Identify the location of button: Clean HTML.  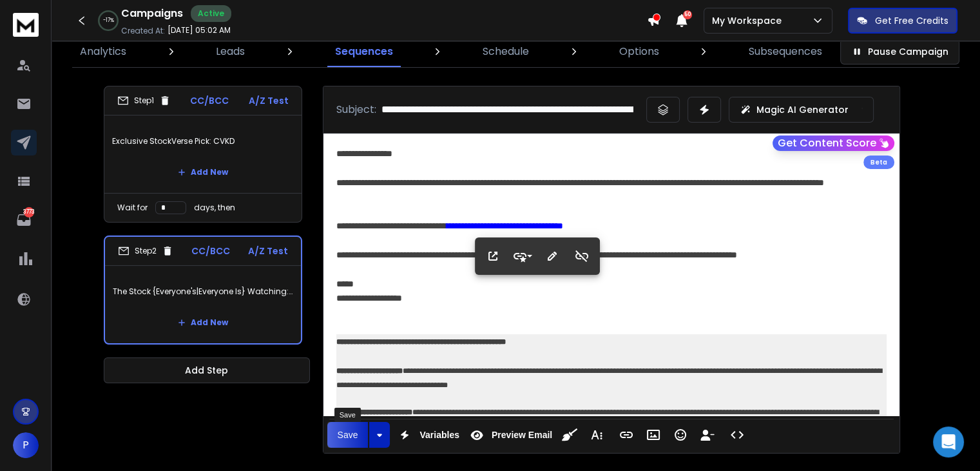
(570, 434).